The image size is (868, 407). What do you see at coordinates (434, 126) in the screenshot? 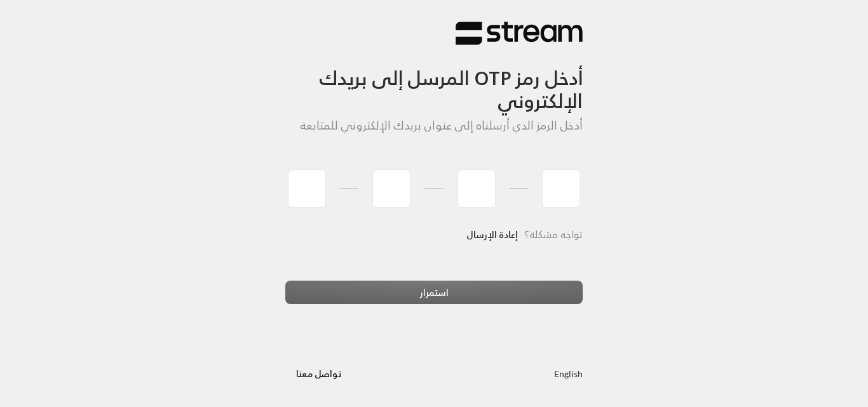
I see `h5: أدخل الرمز الذي أرسلناه إلى عنوان بريدك الإلكتروني للمتابعة` at bounding box center [434, 126].